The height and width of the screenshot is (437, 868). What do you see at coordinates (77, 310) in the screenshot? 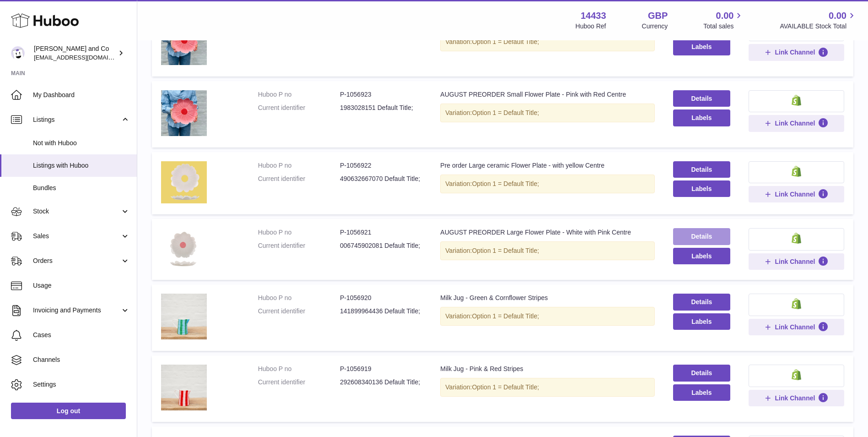
I see `span: Invoicing and Payments` at bounding box center [77, 310].